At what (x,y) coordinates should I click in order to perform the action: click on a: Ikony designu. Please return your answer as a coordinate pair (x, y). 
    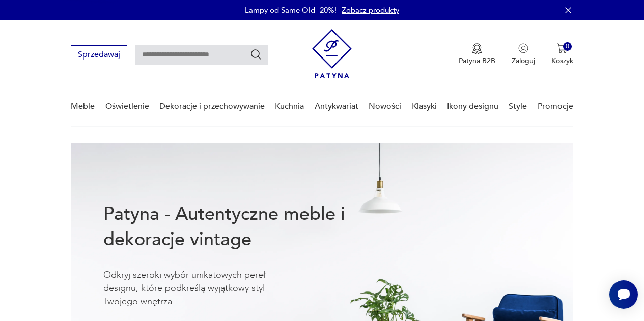
    Looking at the image, I should click on (472, 107).